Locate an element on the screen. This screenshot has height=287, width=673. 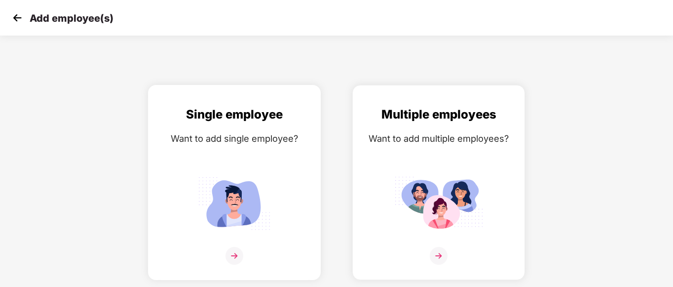
div: Want to add multiple employees? is located at coordinates (439, 138).